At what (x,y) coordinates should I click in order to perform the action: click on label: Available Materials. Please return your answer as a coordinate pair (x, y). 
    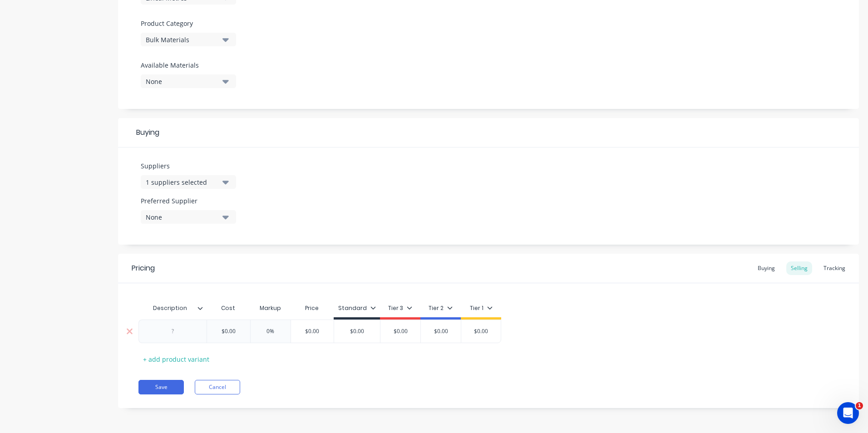
    Looking at the image, I should click on (188, 65).